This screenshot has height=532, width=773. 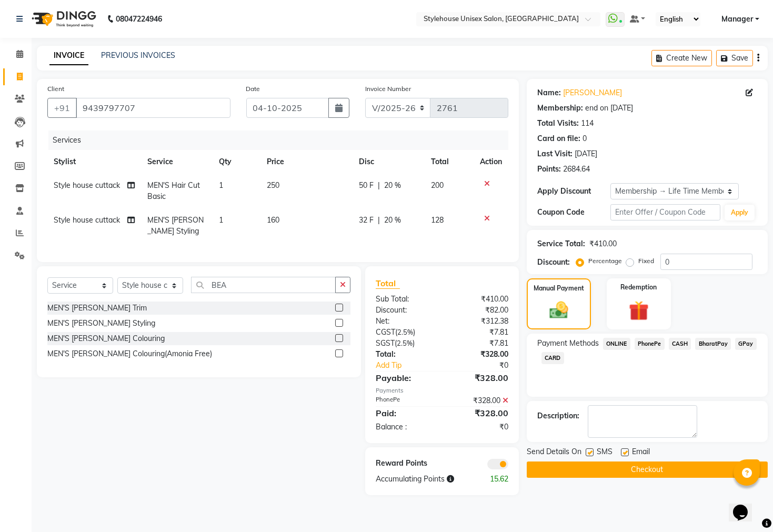 What do you see at coordinates (367, 186) in the screenshot?
I see `span: 50 F` at bounding box center [367, 186].